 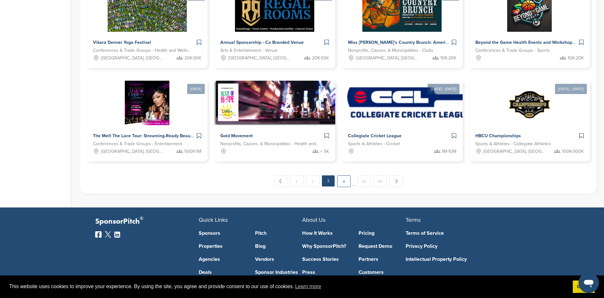 What do you see at coordinates (147, 222) in the screenshot?
I see `p: SponsorPitch` at bounding box center [147, 222].